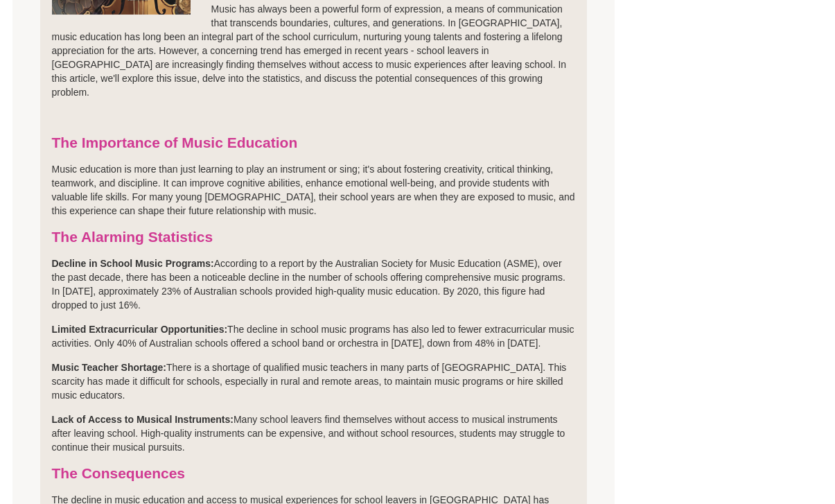 The image size is (835, 504). What do you see at coordinates (314, 473) in the screenshot?
I see `h3: The Consequences` at bounding box center [314, 473].